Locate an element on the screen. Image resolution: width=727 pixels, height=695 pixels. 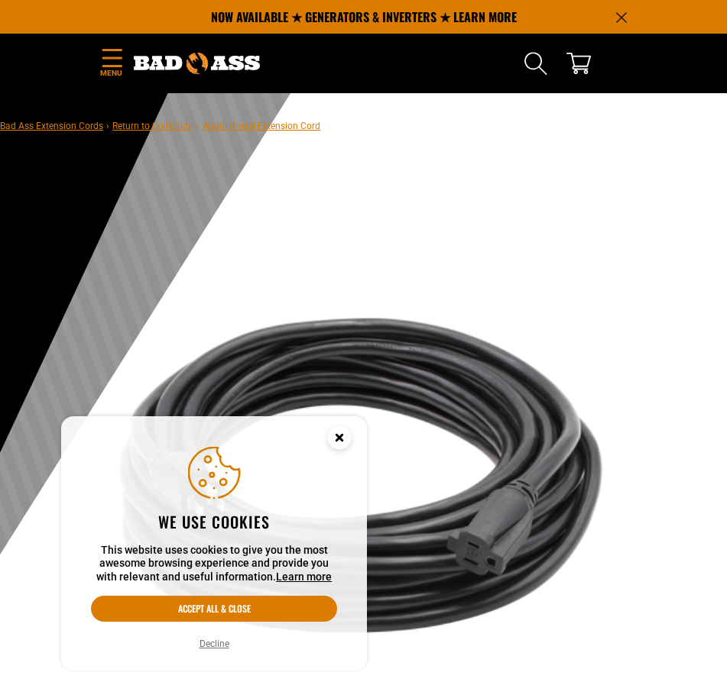
summary: Menu is located at coordinates (112, 63).